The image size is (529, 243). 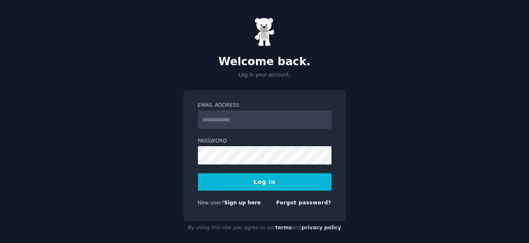 What do you see at coordinates (242, 202) in the screenshot?
I see `a: Sign up here` at bounding box center [242, 202].